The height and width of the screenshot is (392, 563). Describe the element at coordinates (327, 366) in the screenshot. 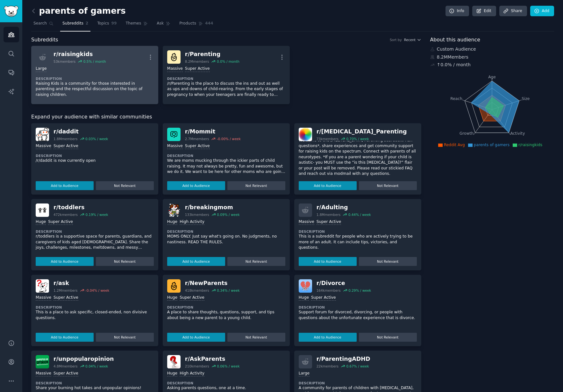

I see `div: 22k members` at that location.